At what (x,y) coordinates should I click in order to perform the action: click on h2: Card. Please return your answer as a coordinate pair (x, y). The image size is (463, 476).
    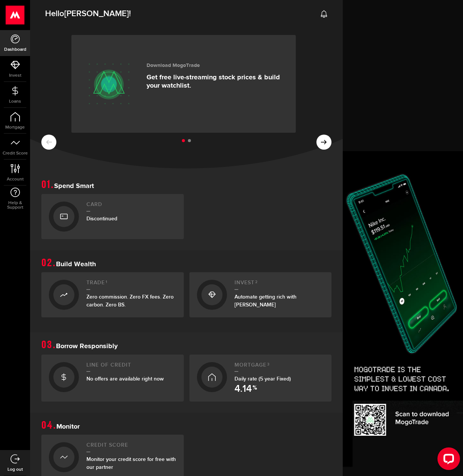
    Looking at the image, I should click on (131, 206).